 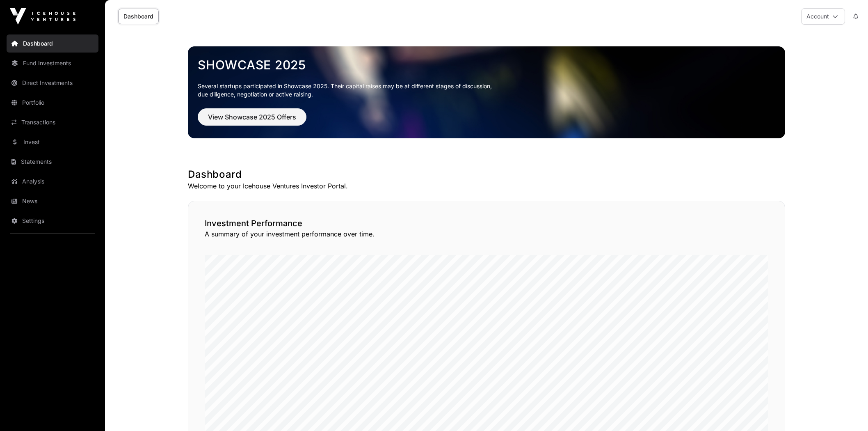 I want to click on img: Showcase 2025, so click(x=487, y=93).